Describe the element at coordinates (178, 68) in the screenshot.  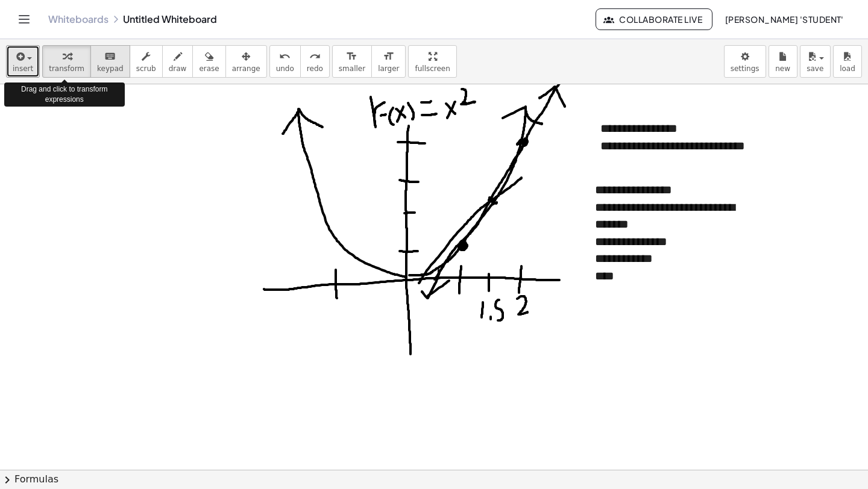
I see `span: draw` at that location.